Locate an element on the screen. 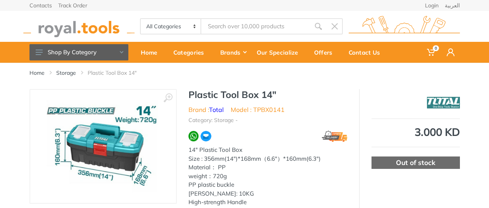 The width and height of the screenshot is (489, 208). nav: breadcrumb is located at coordinates (245, 73).